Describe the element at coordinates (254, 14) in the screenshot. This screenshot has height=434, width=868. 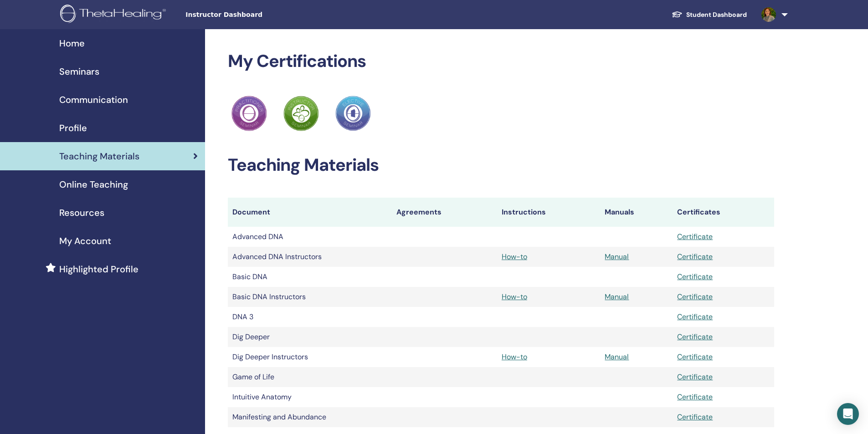
I see `span: Instructor Dashboard` at that location.